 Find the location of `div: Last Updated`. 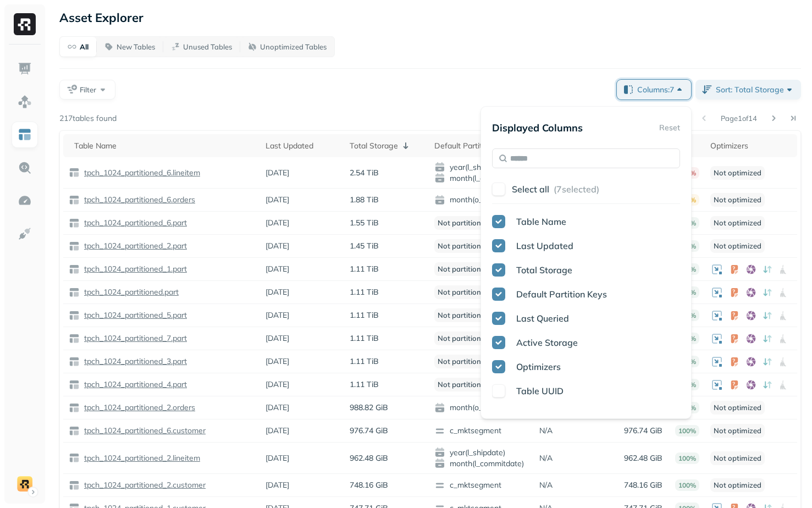

div: Last Updated is located at coordinates (302, 146).